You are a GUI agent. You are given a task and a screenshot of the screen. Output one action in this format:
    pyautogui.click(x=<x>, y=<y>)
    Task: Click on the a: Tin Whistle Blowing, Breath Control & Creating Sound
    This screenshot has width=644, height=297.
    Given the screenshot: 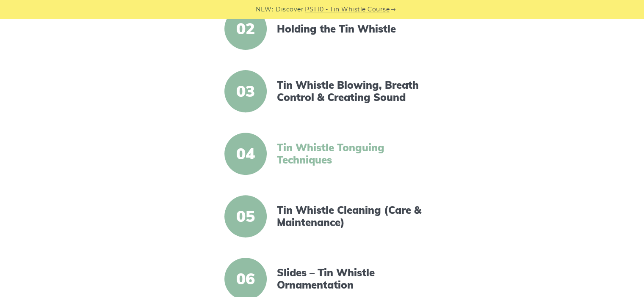 What is the action you would take?
    pyautogui.click(x=350, y=92)
    